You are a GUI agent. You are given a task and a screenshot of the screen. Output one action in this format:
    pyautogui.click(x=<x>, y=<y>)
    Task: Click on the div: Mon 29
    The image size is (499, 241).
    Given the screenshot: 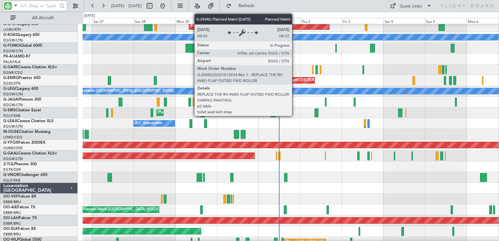 What is the action you would take?
    pyautogui.click(x=196, y=21)
    